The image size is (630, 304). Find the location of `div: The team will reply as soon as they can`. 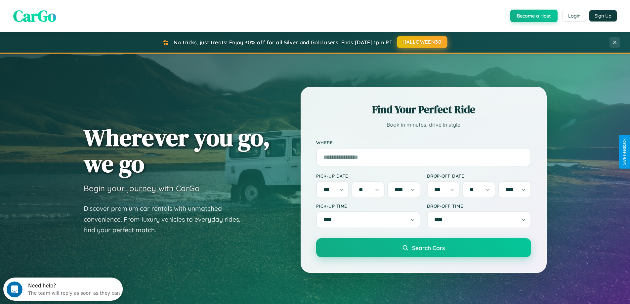

div: The team will reply as soon as they can is located at coordinates (71, 14).